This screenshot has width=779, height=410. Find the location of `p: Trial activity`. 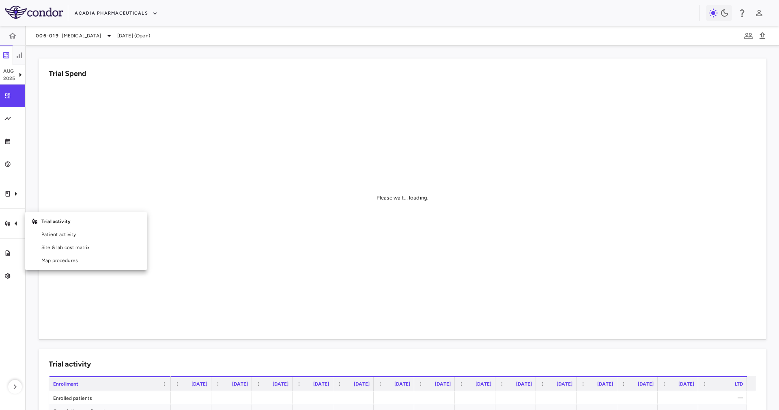

p: Trial activity is located at coordinates (91, 221).